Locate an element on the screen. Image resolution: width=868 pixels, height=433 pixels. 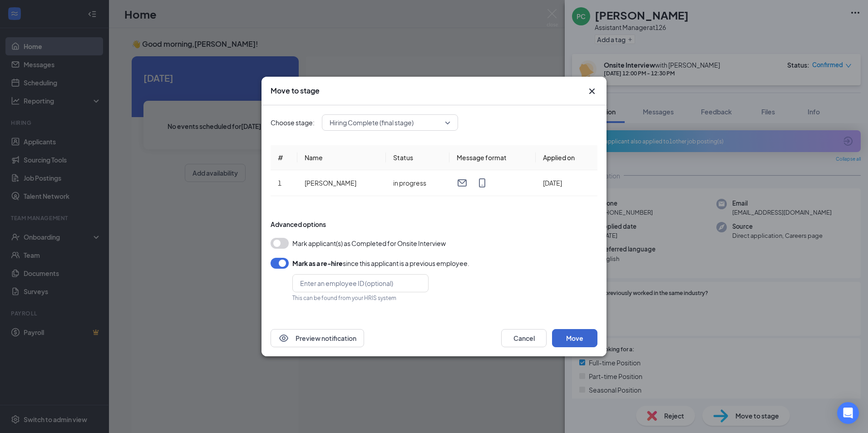
span: Hiring Complete (final stage) is located at coordinates (372, 123).